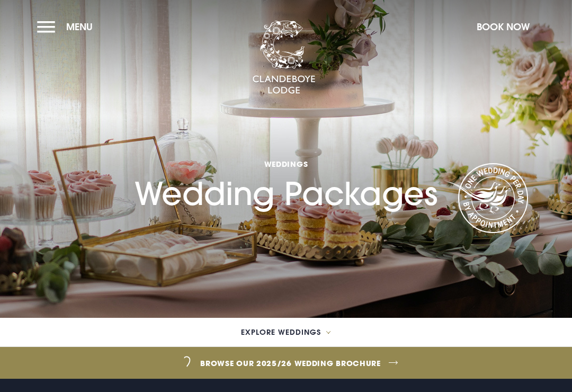  What do you see at coordinates (286, 162) in the screenshot?
I see `h1: Wedding Packages` at bounding box center [286, 162].